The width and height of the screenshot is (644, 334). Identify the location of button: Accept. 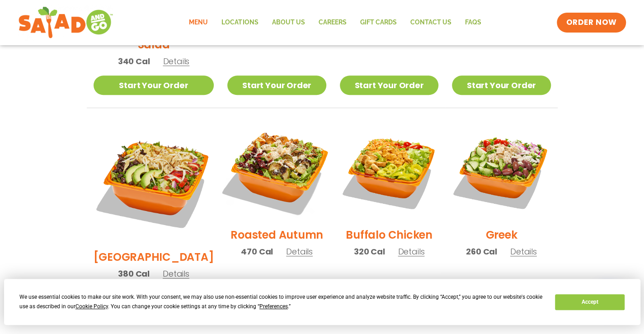
(590, 302).